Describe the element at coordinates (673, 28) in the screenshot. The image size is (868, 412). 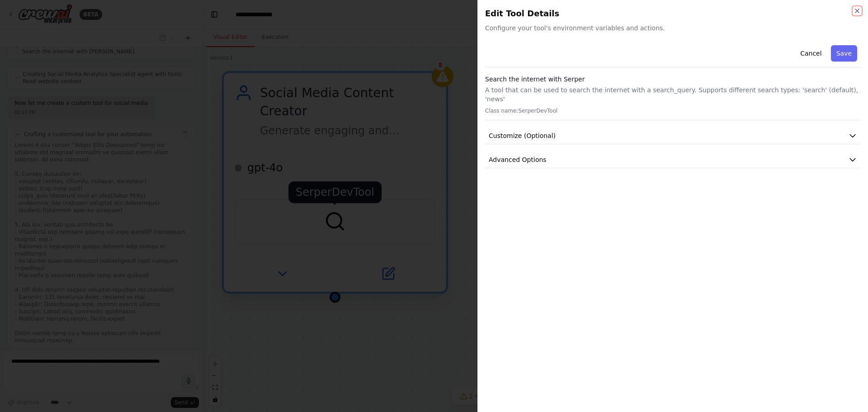
I see `span: Configure your tool's environment variables and actions.` at that location.